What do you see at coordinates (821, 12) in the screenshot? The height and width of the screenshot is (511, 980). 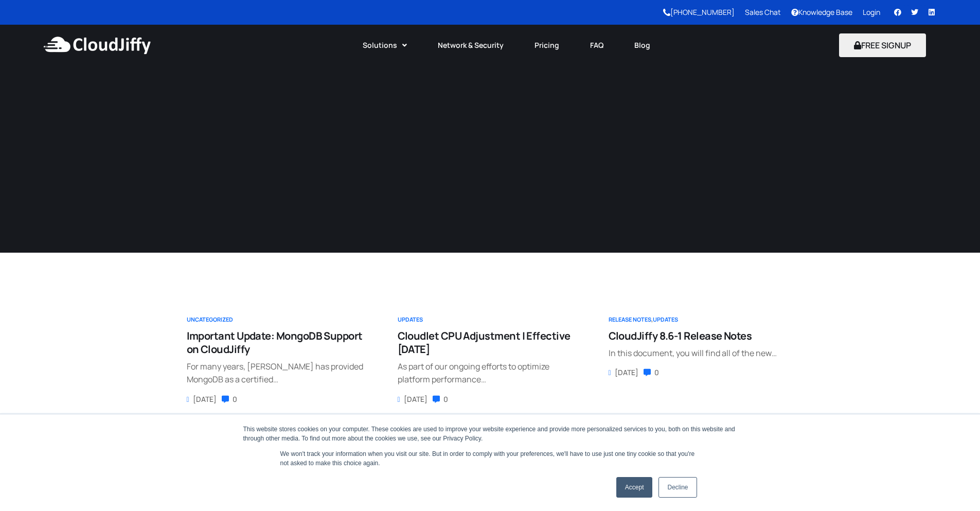 I see `a: Knowledge Base` at bounding box center [821, 12].